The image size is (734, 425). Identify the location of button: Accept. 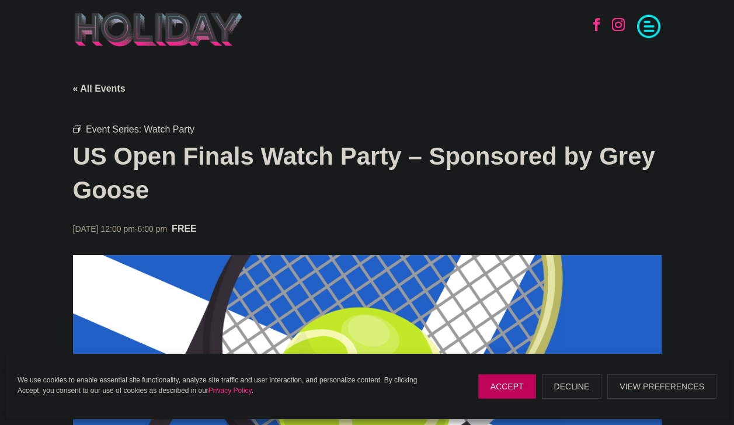
(507, 387).